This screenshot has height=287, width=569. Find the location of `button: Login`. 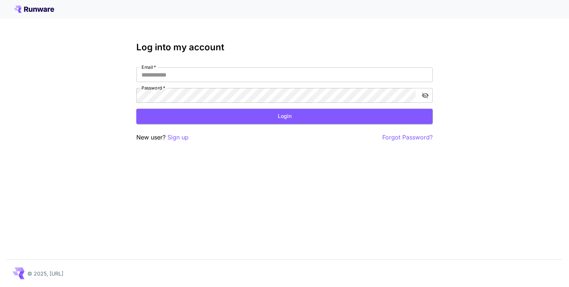

button: Login is located at coordinates (284, 116).